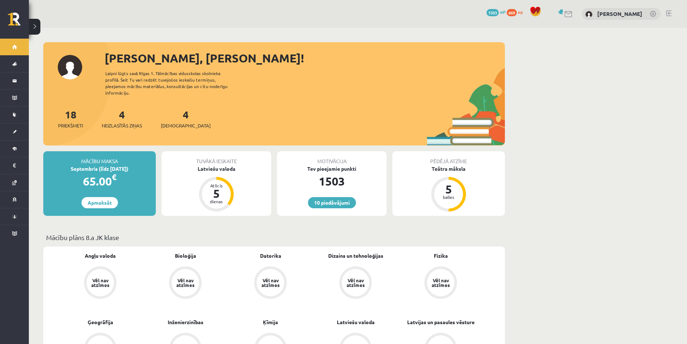 This screenshot has height=344, width=687. I want to click on a: Fizika, so click(441, 255).